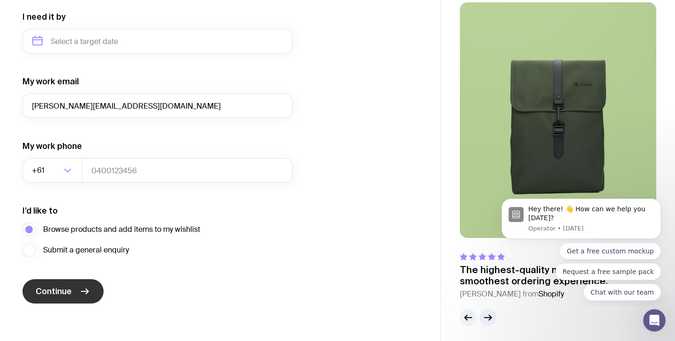  I want to click on p: Message from Operator, sent 1w ago, so click(104, 38).